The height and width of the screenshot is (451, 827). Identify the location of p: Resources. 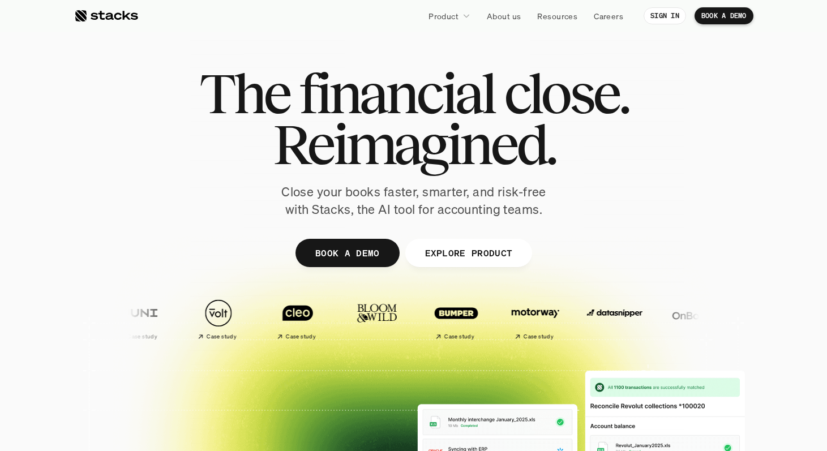
(557, 16).